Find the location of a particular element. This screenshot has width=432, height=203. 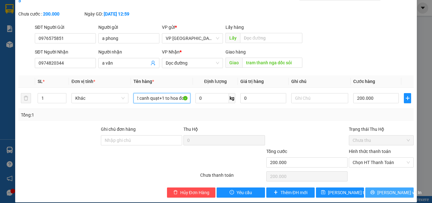

div: VP gửi is located at coordinates (192, 27).